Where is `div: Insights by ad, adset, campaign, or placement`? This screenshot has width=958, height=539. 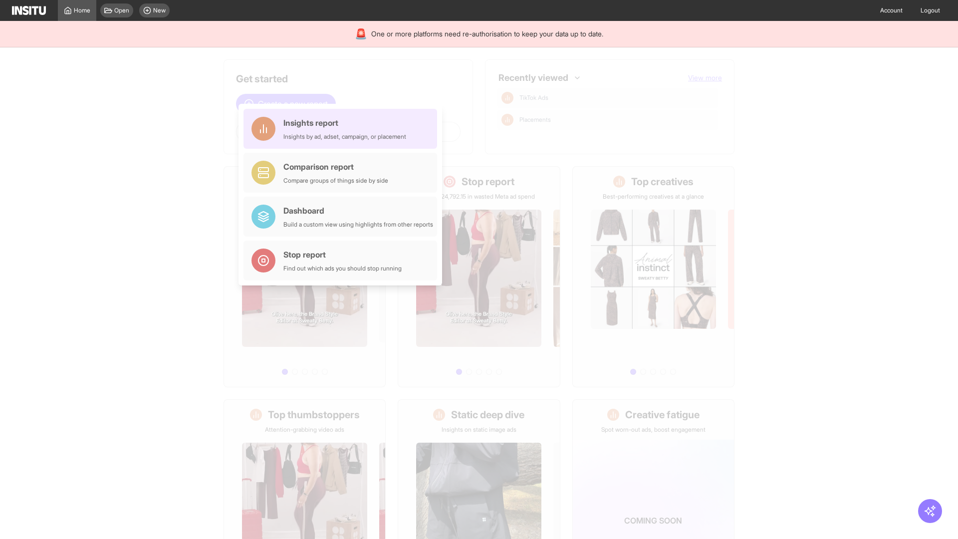 div: Insights by ad, adset, campaign, or placement is located at coordinates (345, 137).